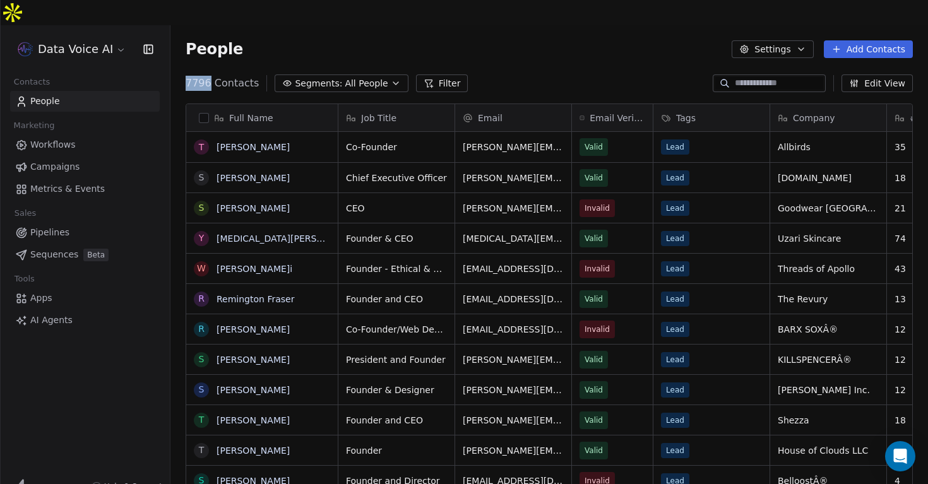  What do you see at coordinates (34, 126) in the screenshot?
I see `span: Marketing` at bounding box center [34, 126].